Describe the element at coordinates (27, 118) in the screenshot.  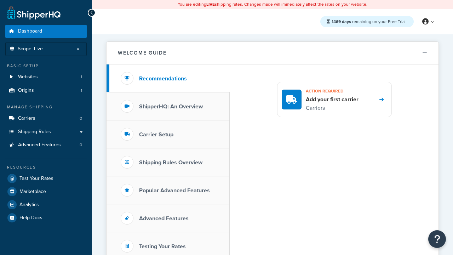
I see `span: Carriers` at that location.